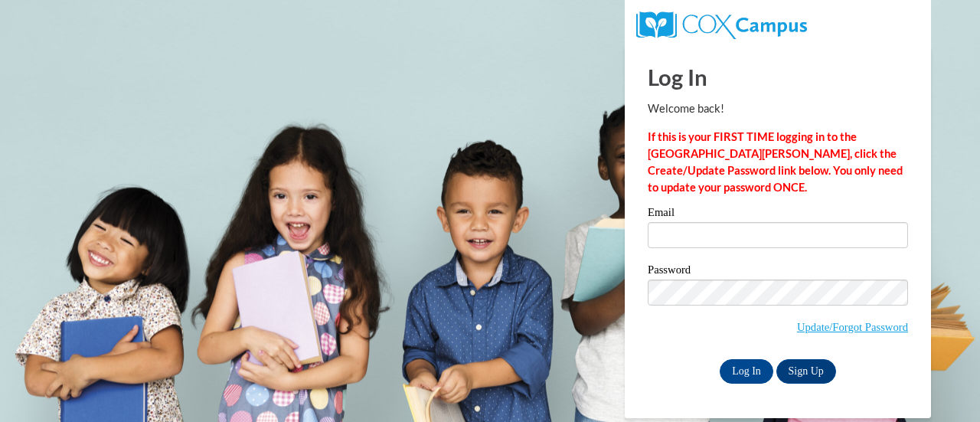  What do you see at coordinates (853, 328) in the screenshot?
I see `a: Update/Forgot Password` at bounding box center [853, 328].